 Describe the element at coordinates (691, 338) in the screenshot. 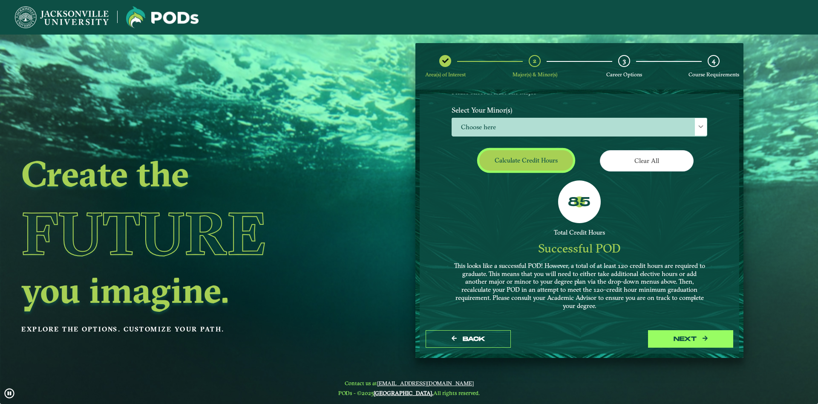

I see `button: next` at that location.